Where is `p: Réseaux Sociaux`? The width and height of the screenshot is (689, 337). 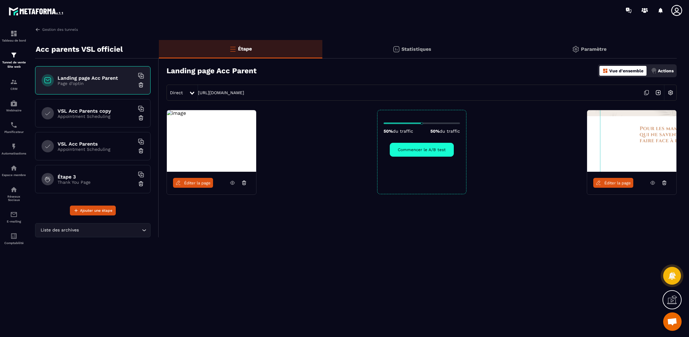 p: Réseaux Sociaux is located at coordinates (14, 198).